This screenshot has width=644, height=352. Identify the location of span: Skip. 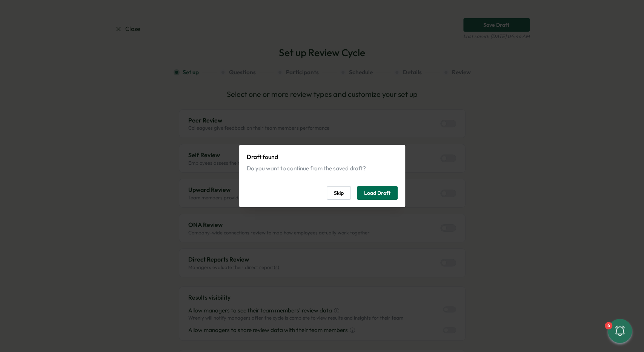
(339, 193).